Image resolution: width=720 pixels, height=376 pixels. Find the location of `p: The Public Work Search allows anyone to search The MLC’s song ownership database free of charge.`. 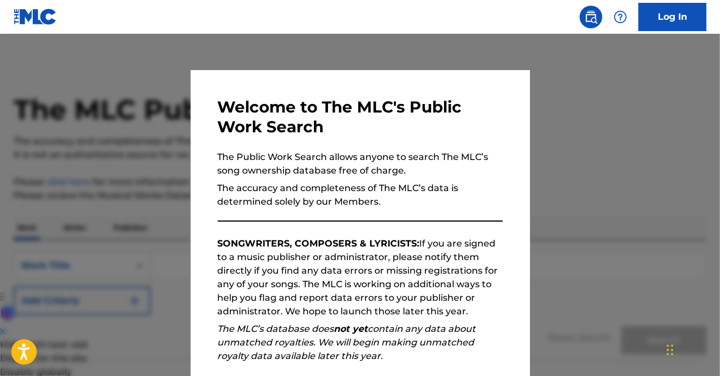

p: The Public Work Search allows anyone to search The MLC’s song ownership database free of charge. is located at coordinates (360, 164).